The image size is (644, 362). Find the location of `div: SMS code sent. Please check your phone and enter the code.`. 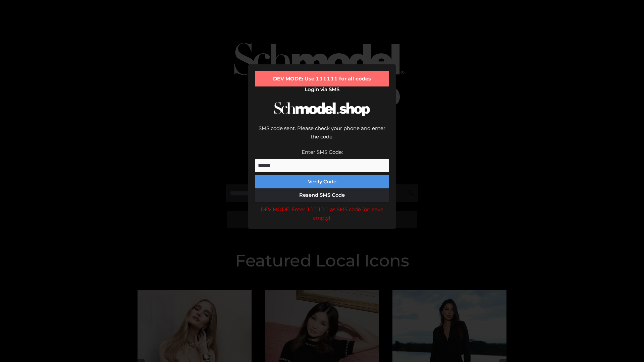

div: SMS code sent. Please check your phone and enter the code. is located at coordinates (322, 136).